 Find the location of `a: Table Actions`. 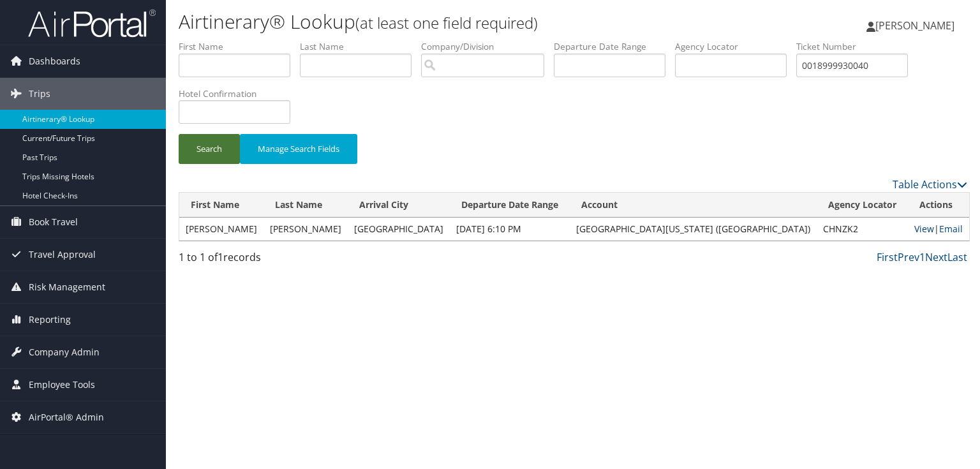

a: Table Actions is located at coordinates (930, 184).